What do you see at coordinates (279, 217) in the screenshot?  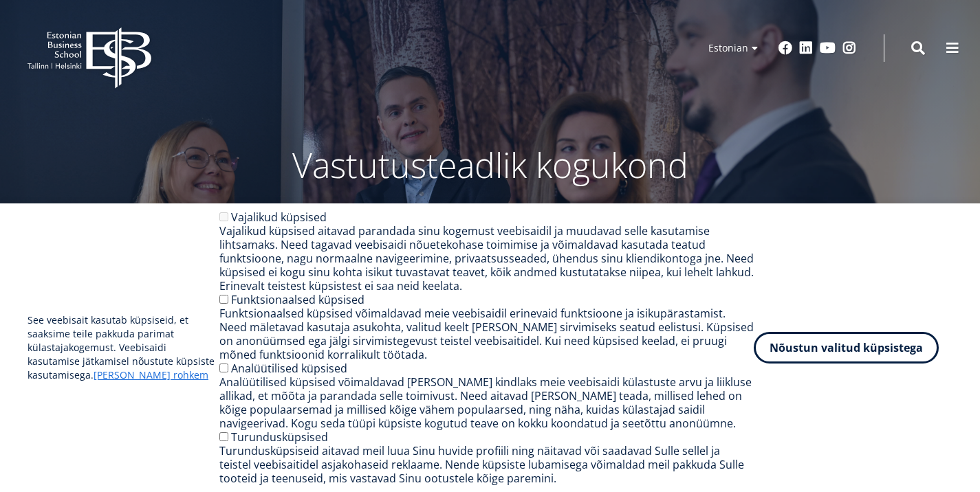 I see `label: Vajalikud küpsised` at bounding box center [279, 217].